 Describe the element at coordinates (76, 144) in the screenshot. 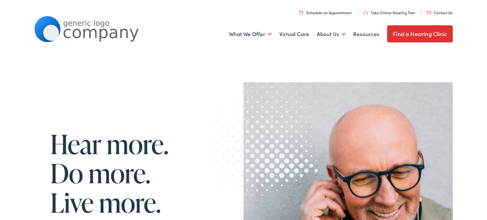

I see `span: Hear` at that location.